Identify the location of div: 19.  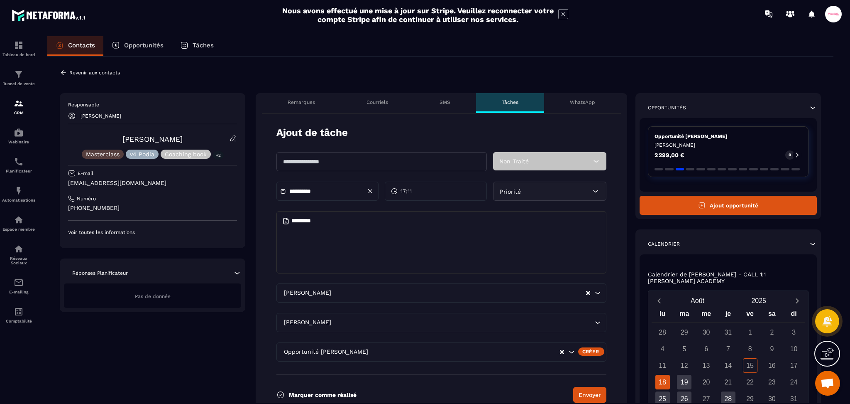
(684, 382).